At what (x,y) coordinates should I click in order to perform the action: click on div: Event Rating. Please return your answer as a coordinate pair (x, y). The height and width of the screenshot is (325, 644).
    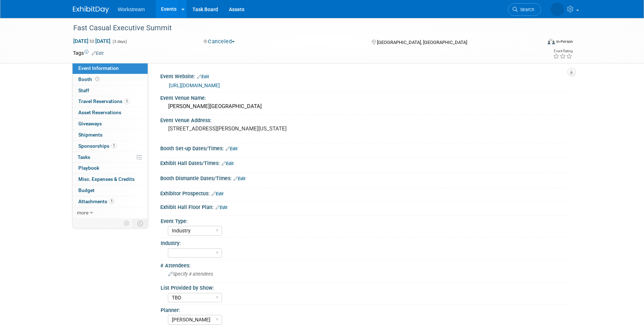
    Looking at the image, I should click on (563, 51).